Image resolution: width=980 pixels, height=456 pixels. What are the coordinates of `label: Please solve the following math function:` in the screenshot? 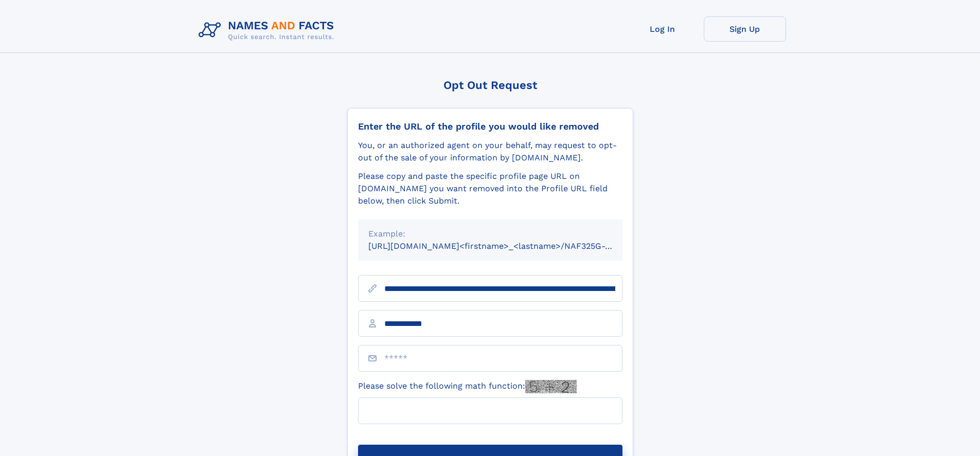 It's located at (467, 386).